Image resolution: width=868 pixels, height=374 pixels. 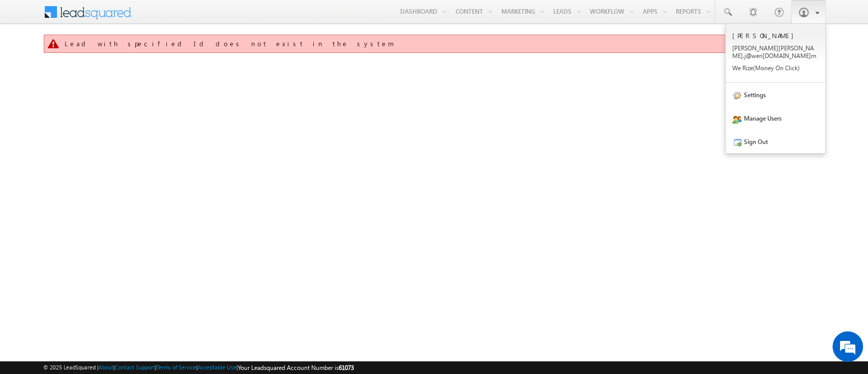 What do you see at coordinates (346, 367) in the screenshot?
I see `span: 61073` at bounding box center [346, 367].